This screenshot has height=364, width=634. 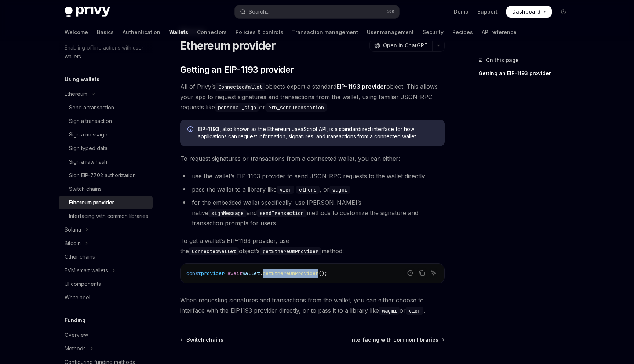 I want to click on span: All of Privy’s objects export a standard object. This allows your app to request signatures and t..., so click(x=313, y=97).